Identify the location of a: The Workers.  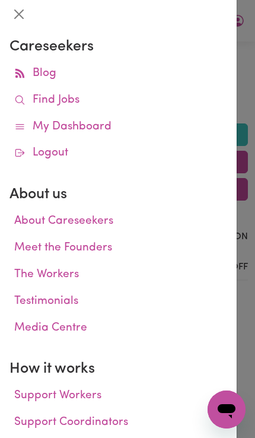
(118, 275).